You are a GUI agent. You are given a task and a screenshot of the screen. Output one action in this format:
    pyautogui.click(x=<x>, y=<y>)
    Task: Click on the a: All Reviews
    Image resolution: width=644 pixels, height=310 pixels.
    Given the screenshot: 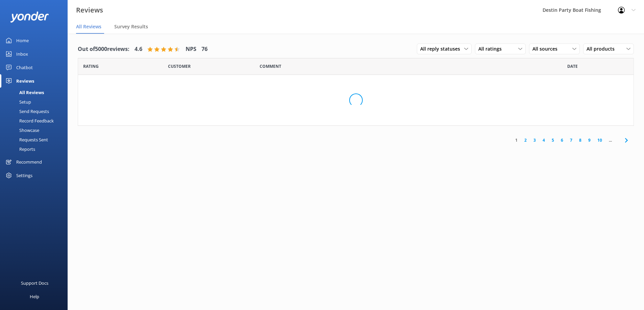 What is the action you would take?
    pyautogui.click(x=36, y=92)
    